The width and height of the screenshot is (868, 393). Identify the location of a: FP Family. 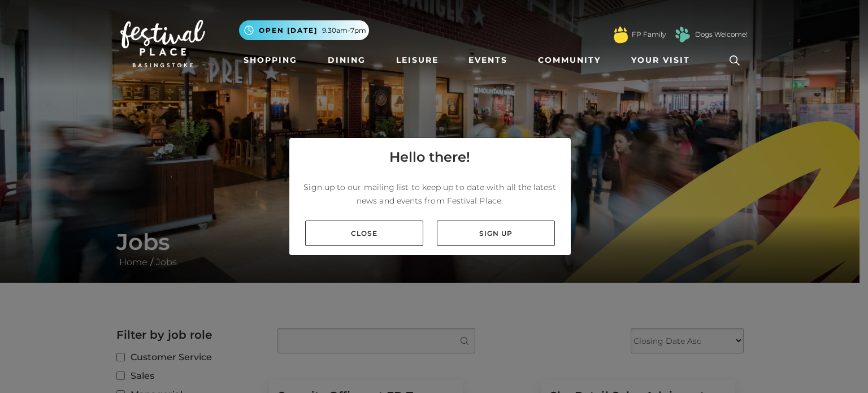
(649, 34).